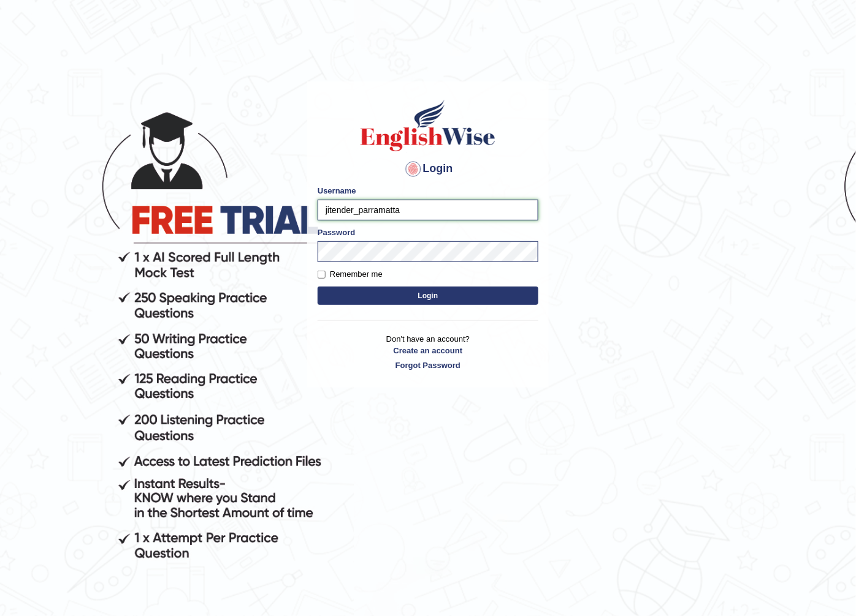 The image size is (856, 616). Describe the element at coordinates (350, 274) in the screenshot. I see `label: Remember me` at that location.